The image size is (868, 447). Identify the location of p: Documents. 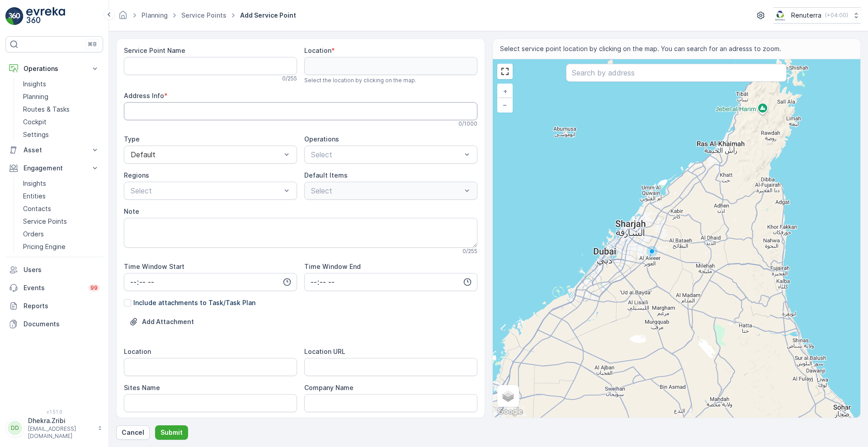
(62, 324).